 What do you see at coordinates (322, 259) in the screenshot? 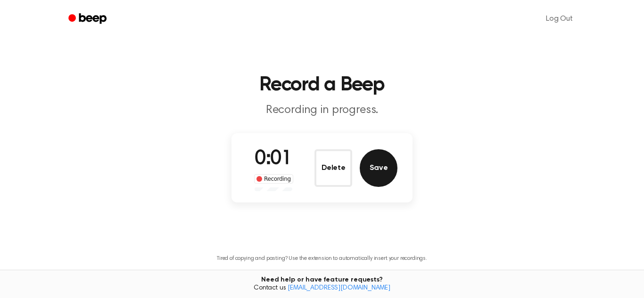
I see `p: Tired of copying and pasting? Use the extension to automatically insert your recordings.` at bounding box center [322, 259].